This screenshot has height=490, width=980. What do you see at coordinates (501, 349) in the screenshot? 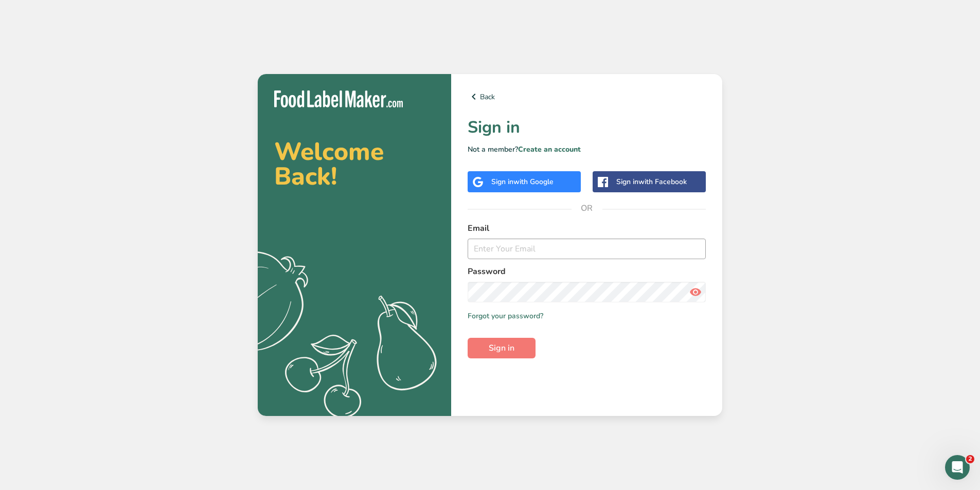
I see `button: Sign in` at bounding box center [501, 349].